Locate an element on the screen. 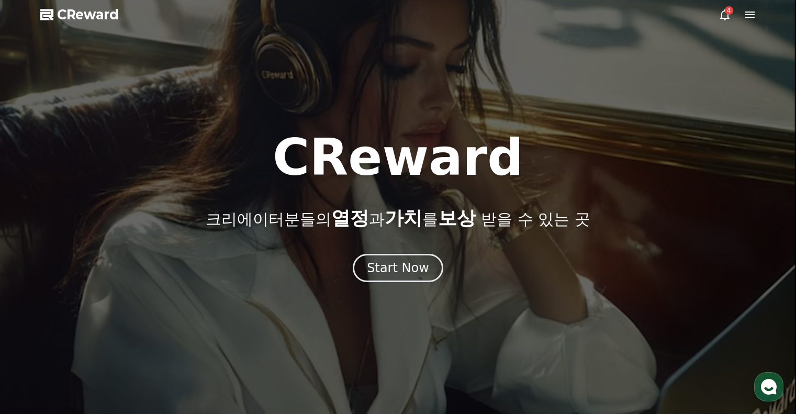 This screenshot has height=414, width=796. span: 열정 is located at coordinates (350, 218).